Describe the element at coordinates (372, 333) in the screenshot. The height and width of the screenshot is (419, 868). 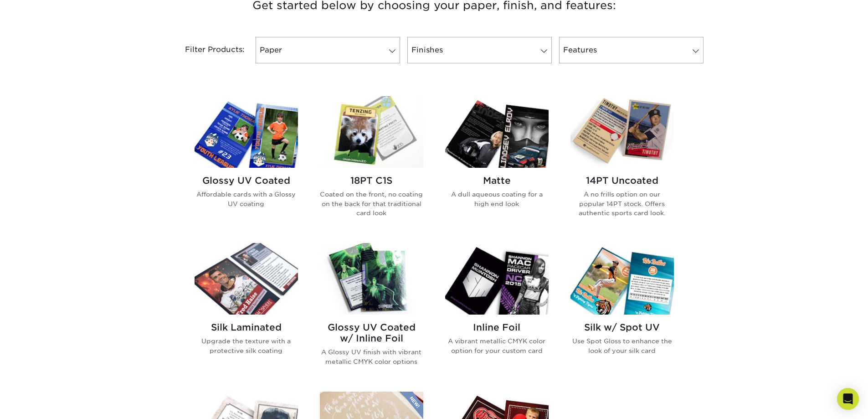
I see `h2: Glossy UV Coated w/ Inline Foil` at that location.